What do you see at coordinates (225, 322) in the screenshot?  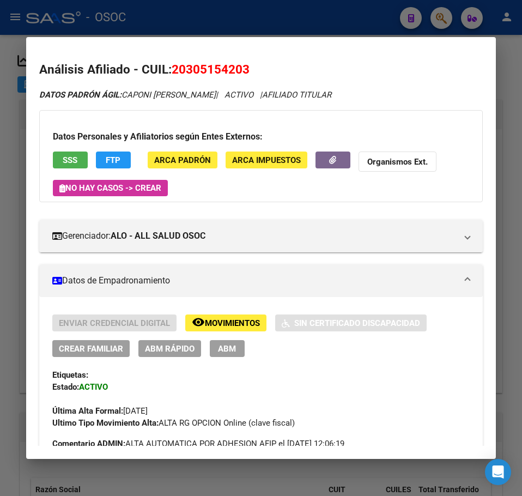 I see `button: Movimientos` at bounding box center [225, 322].